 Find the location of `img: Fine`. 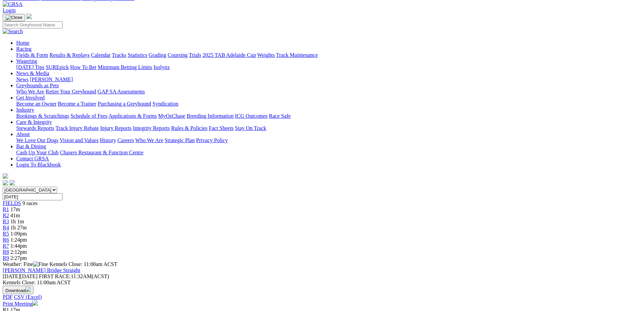

img: Fine is located at coordinates (40, 264).